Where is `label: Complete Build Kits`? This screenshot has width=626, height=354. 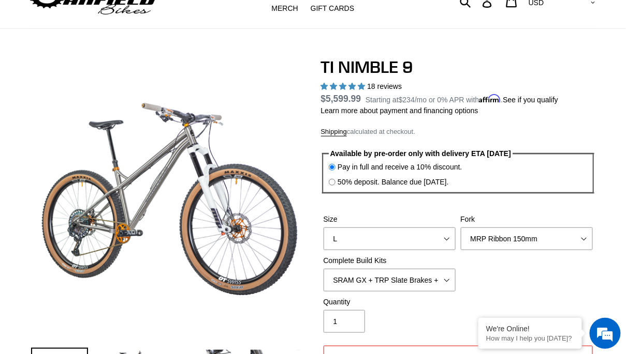 label: Complete Build Kits is located at coordinates (389, 261).